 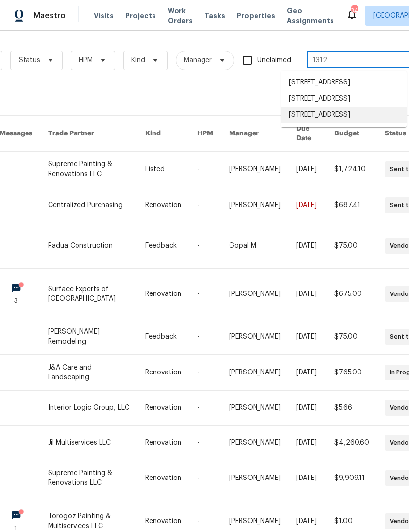 What do you see at coordinates (89, 443) in the screenshot?
I see `td: Jil Multiservices LLC` at bounding box center [89, 443].